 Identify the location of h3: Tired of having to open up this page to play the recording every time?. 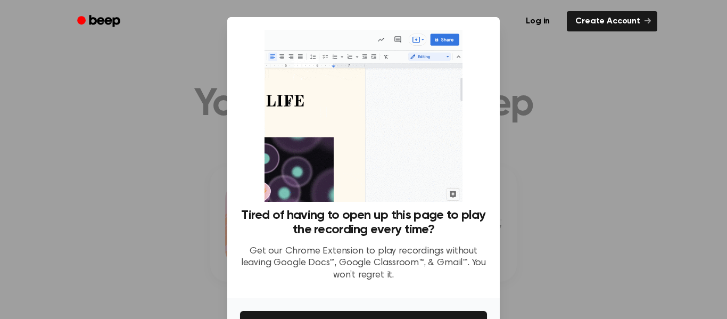
(364, 223).